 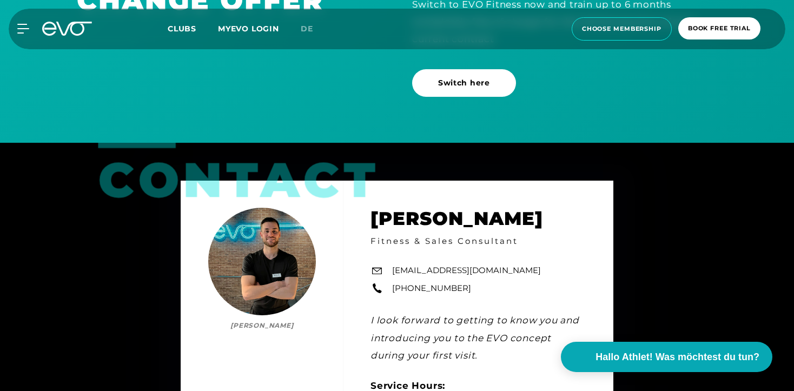 I want to click on a: book free trial, so click(x=719, y=29).